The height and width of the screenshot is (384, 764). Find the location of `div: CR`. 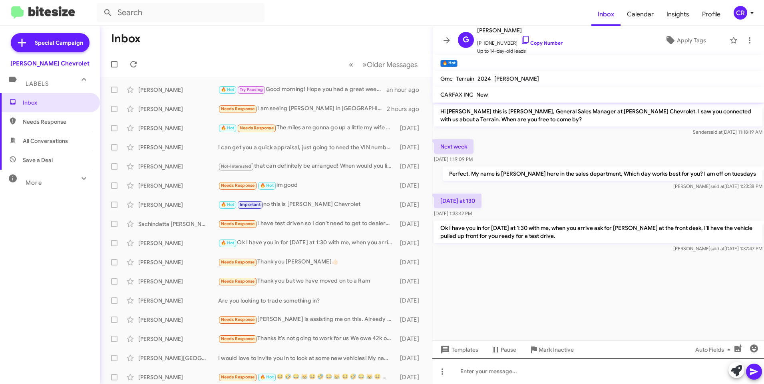

div: CR is located at coordinates (740, 13).